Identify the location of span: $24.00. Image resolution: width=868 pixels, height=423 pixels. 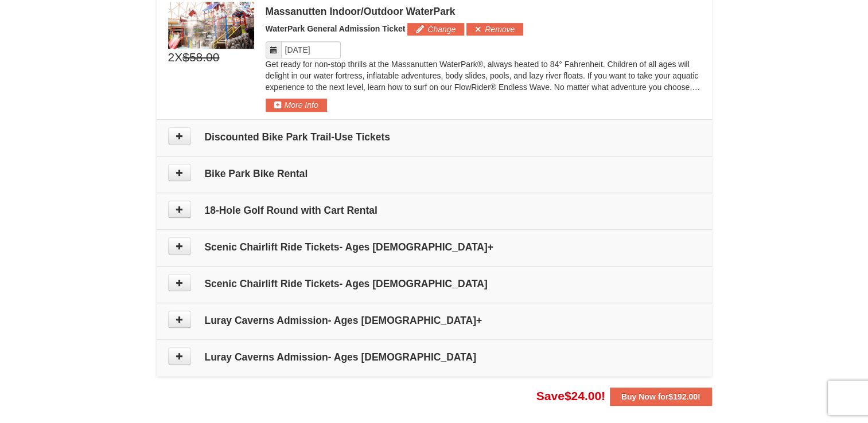
(583, 395).